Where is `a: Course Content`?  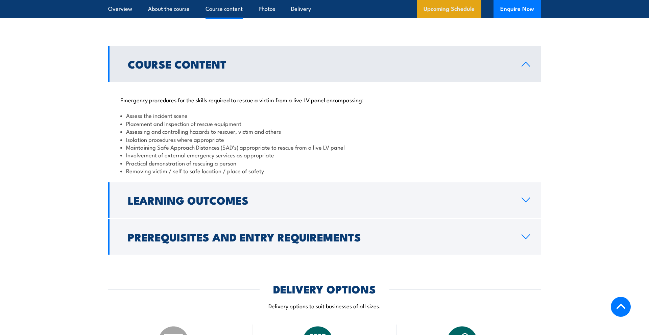 a: Course Content is located at coordinates (325, 64).